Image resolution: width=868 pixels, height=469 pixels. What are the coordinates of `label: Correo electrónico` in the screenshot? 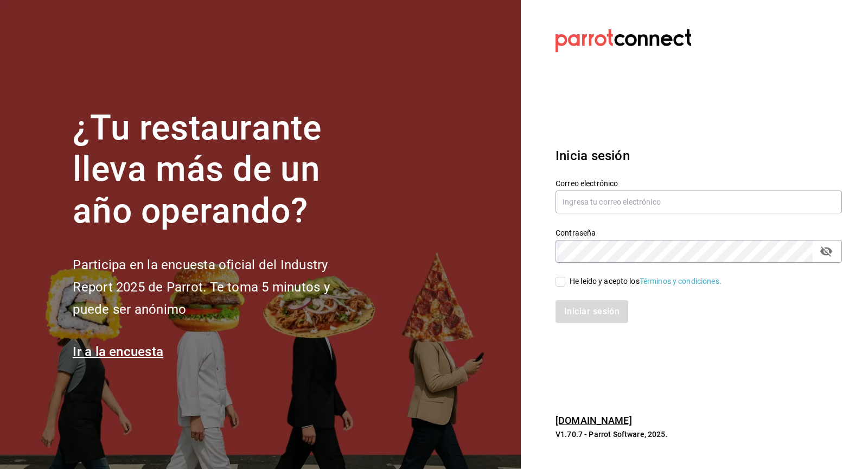 It's located at (699, 183).